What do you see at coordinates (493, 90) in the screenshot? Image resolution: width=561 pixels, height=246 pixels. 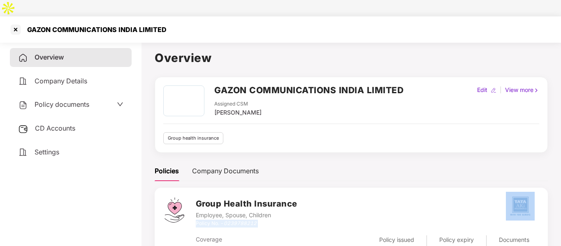 I see `img: editIcon` at bounding box center [493, 90].